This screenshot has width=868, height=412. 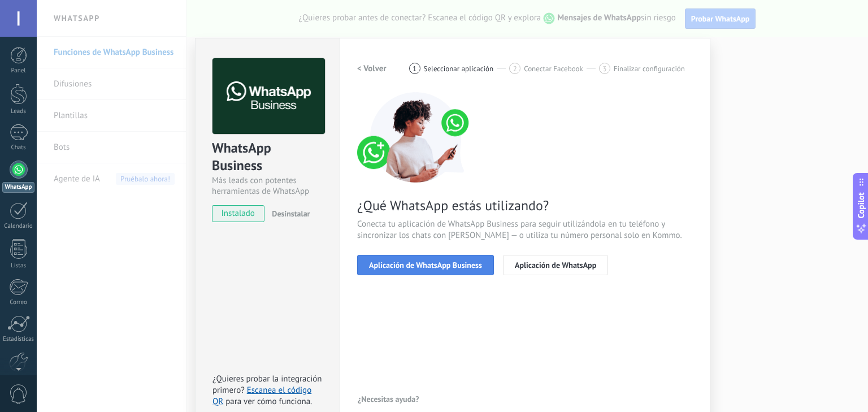 I want to click on span: para ver cómo funciona., so click(x=268, y=402).